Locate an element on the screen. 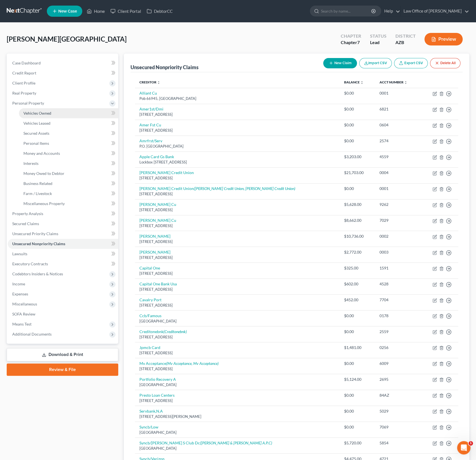  span: Vehicles Owned is located at coordinates (37, 113).